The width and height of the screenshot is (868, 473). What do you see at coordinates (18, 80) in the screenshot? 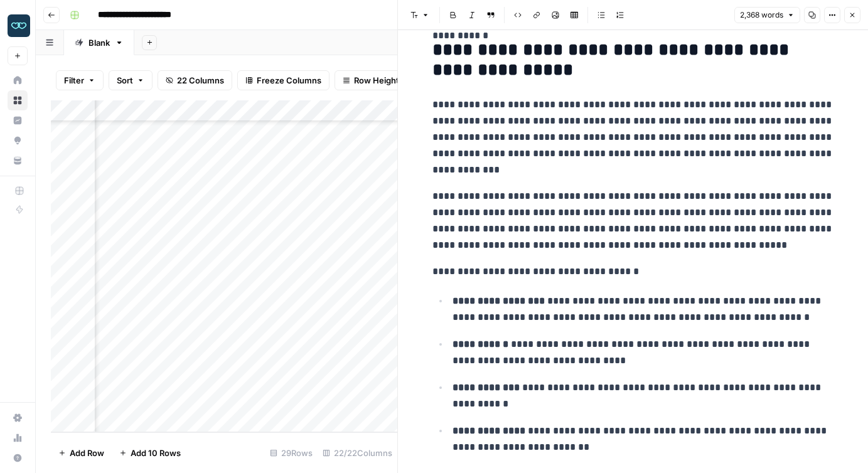
I see `a: Home` at bounding box center [18, 80].